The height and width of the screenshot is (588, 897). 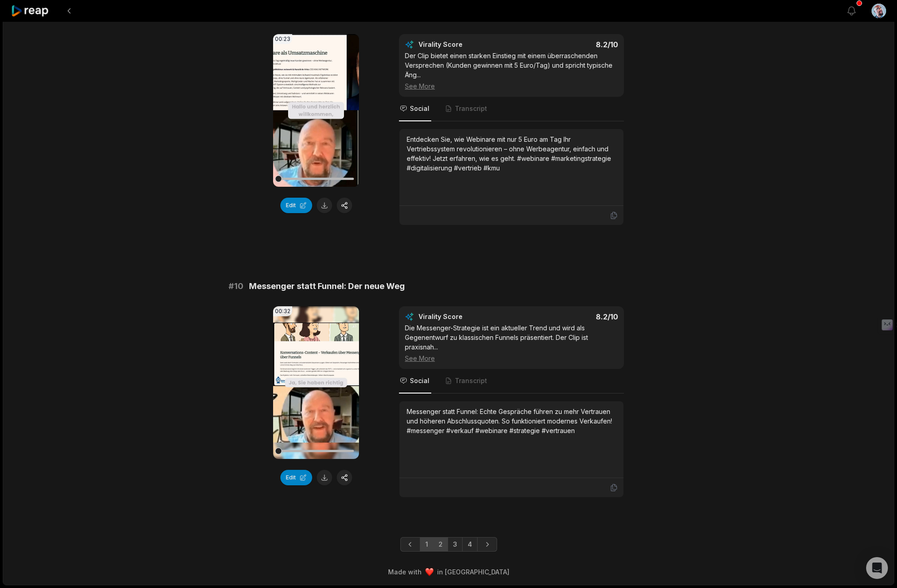 I want to click on a: Page 3, so click(x=455, y=544).